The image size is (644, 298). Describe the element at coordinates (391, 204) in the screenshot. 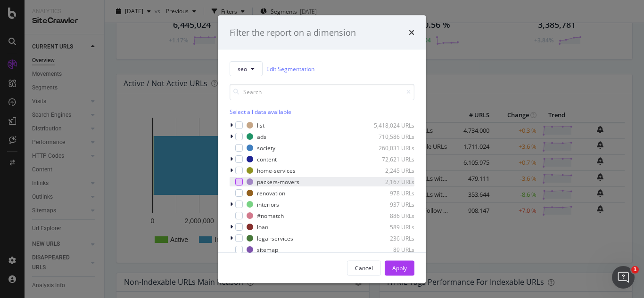

I see `div: 937 URLs` at that location.